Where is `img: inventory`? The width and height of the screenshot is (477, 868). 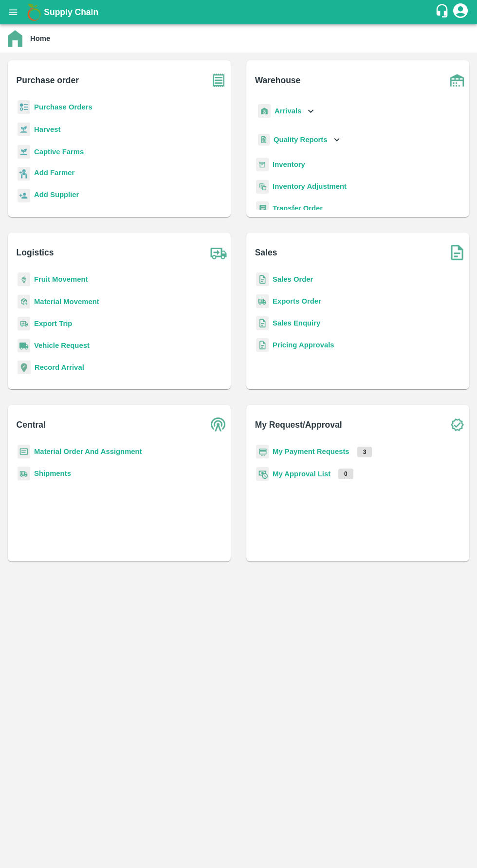
img: inventory is located at coordinates (262, 186).